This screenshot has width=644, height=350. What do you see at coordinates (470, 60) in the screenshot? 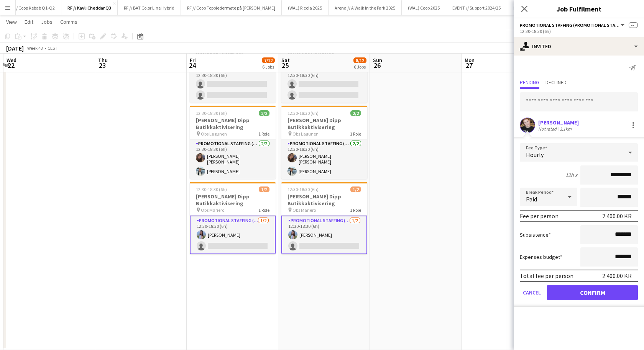
I see `span: Mon` at bounding box center [470, 60].